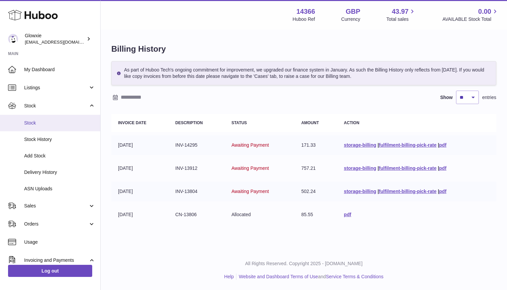 The image size is (507, 290). I want to click on a: 43.97 Total sales, so click(401, 15).